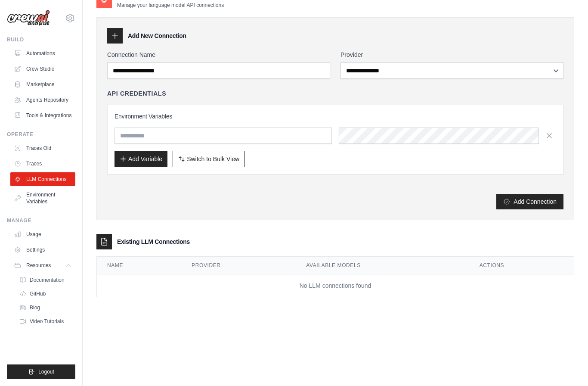 The image size is (588, 386). I want to click on td: No LLM connections found, so click(335, 285).